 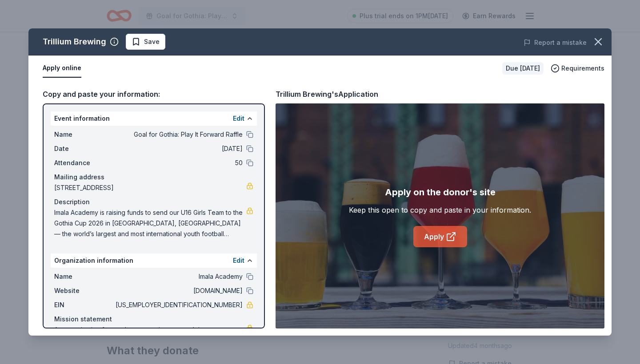 What do you see at coordinates (326, 94) in the screenshot?
I see `div: Trillium Brewing's Application` at bounding box center [326, 94].